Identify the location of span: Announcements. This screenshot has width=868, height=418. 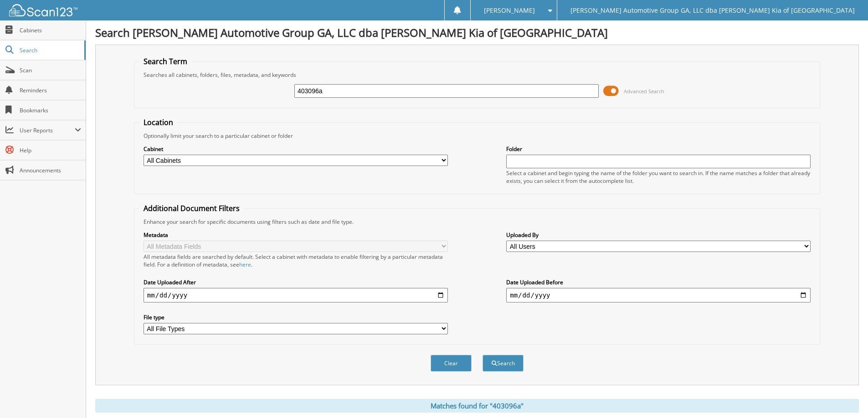
(50, 170).